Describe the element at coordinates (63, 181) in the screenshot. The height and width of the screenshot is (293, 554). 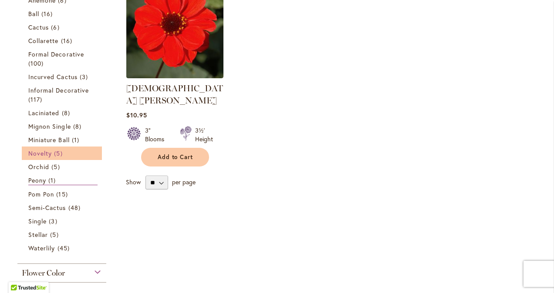
I see `a: Peony 1` at that location.